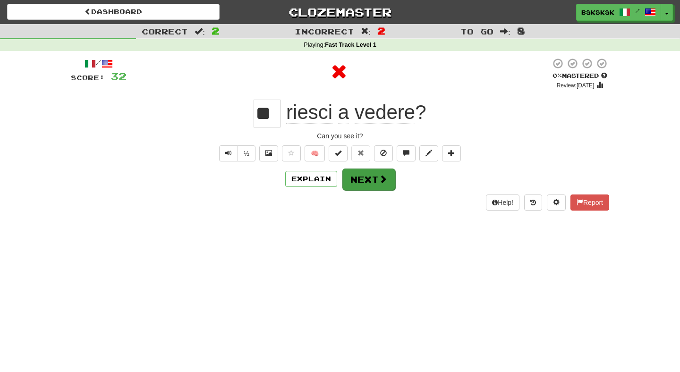 This screenshot has width=680, height=372. Describe the element at coordinates (385, 112) in the screenshot. I see `span: vedere` at that location.